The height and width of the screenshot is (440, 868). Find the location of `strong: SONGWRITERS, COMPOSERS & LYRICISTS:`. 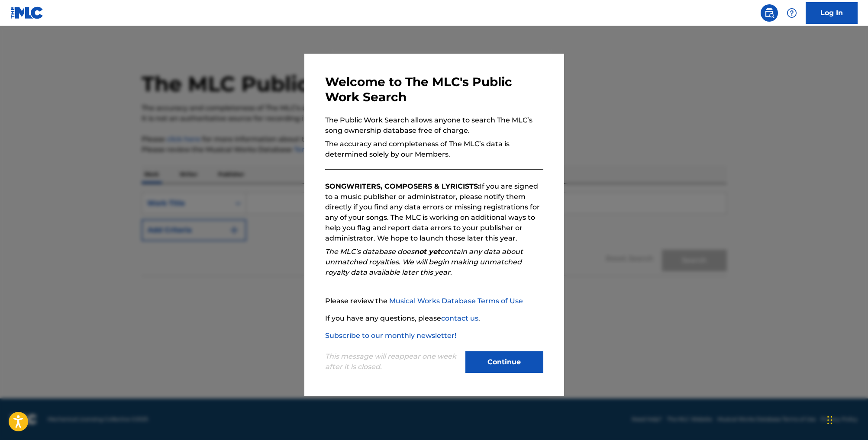

strong: SONGWRITERS, COMPOSERS & LYRICISTS: is located at coordinates (402, 186).